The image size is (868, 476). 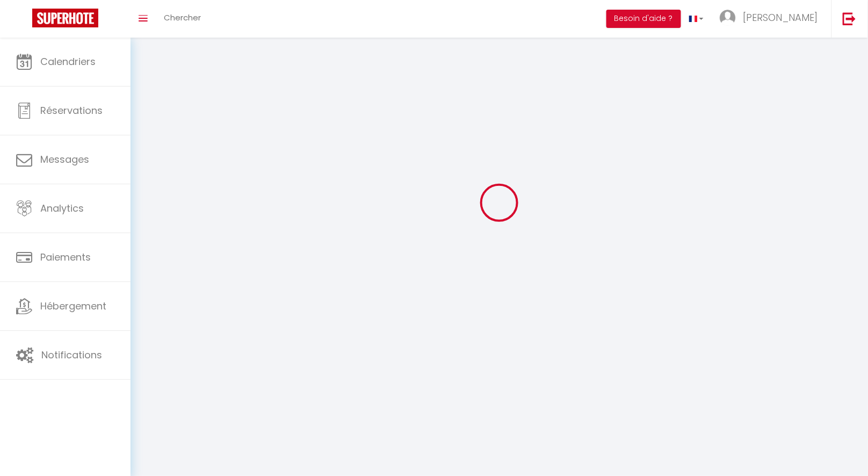 I want to click on span: Analytics, so click(x=62, y=208).